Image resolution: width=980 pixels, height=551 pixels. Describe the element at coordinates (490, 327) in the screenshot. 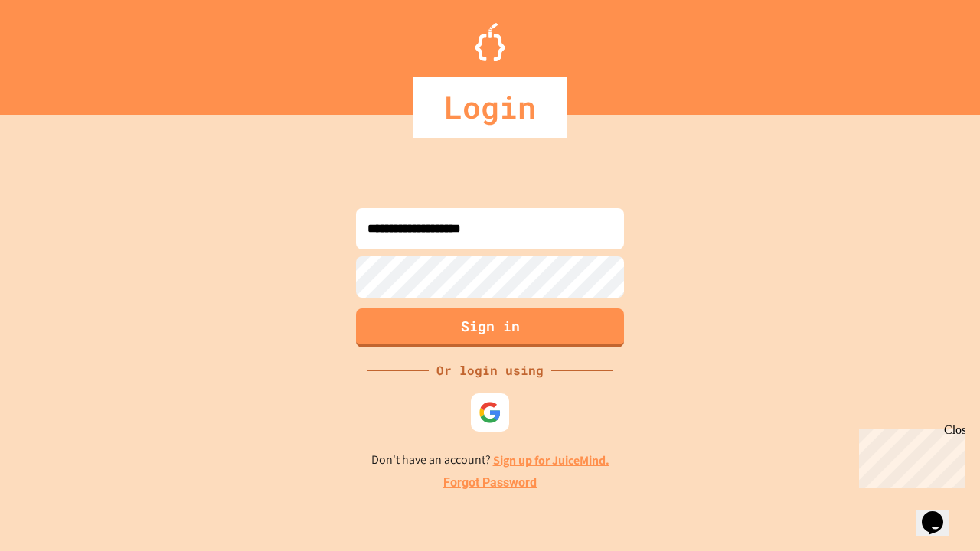

I see `button: Sign in` at that location.